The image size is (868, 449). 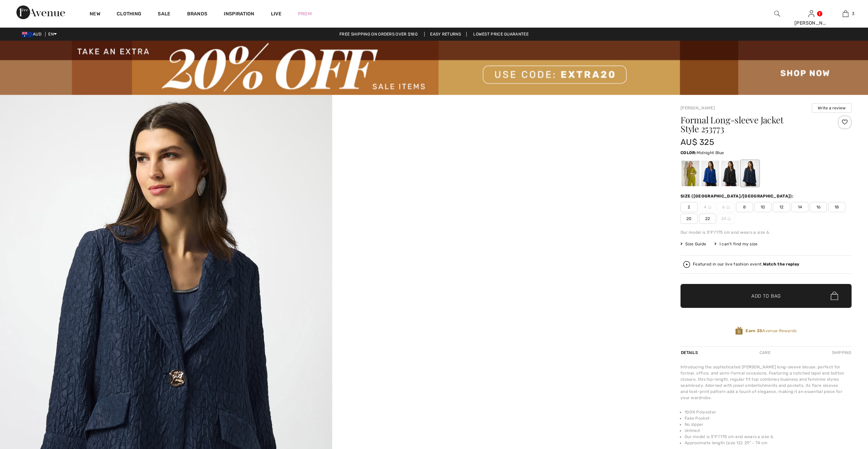 What do you see at coordinates (744, 207) in the screenshot?
I see `span: 8` at bounding box center [744, 207].